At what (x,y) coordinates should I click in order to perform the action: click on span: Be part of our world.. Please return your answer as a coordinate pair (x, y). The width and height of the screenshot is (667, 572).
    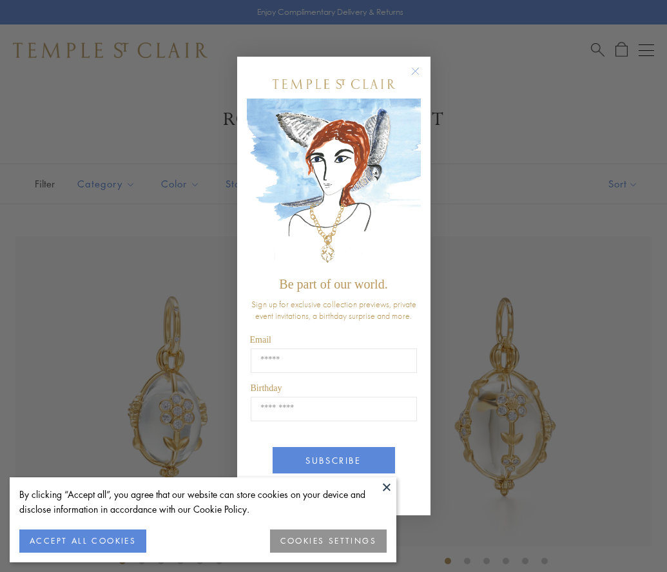
    Looking at the image, I should click on (333, 284).